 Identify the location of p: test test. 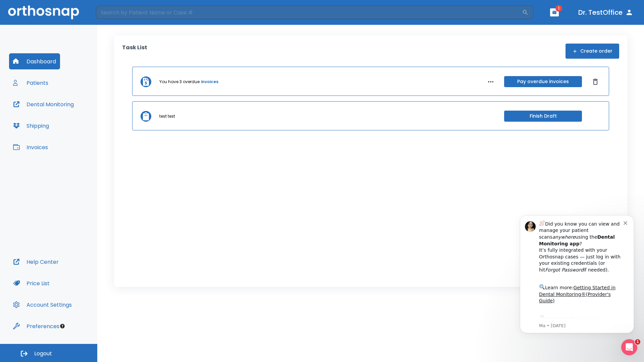
(167, 117).